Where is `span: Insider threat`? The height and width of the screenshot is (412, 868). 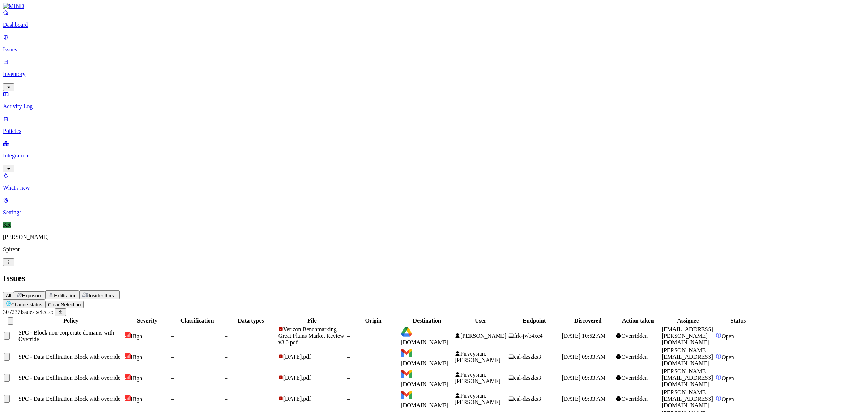
span: Insider threat is located at coordinates (102, 295).